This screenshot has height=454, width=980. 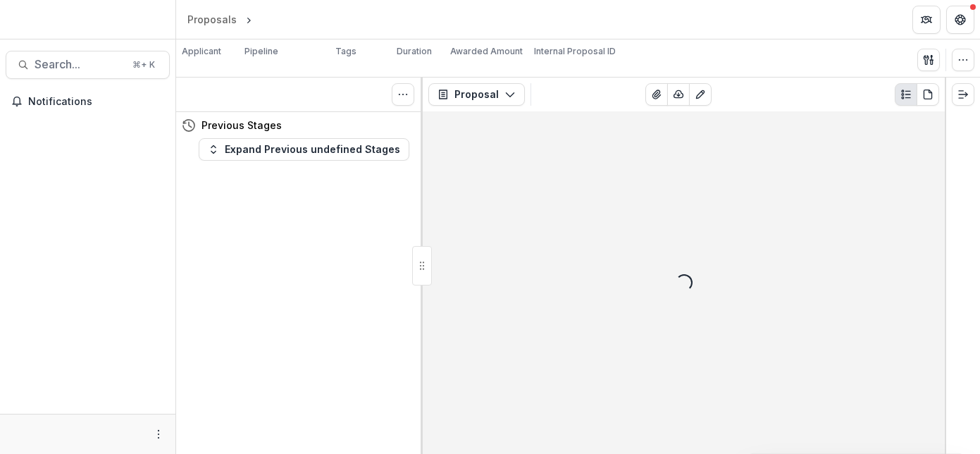 What do you see at coordinates (960, 20) in the screenshot?
I see `button: Get Help` at bounding box center [960, 20].